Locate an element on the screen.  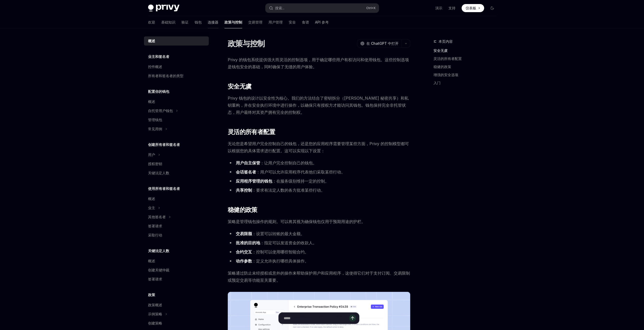
font: 自托管用户钱包 is located at coordinates (160, 110).